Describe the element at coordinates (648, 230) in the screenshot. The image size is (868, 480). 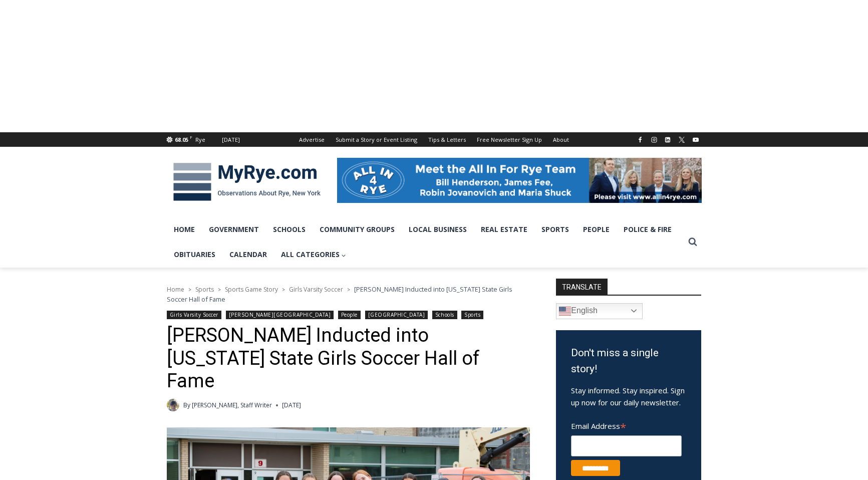
I see `a: Police & Fire` at that location.